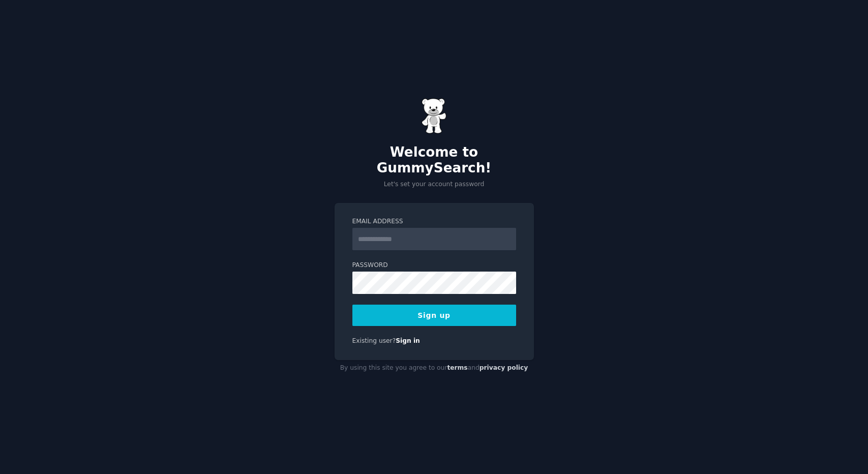  Describe the element at coordinates (457, 368) in the screenshot. I see `a: terms` at that location.